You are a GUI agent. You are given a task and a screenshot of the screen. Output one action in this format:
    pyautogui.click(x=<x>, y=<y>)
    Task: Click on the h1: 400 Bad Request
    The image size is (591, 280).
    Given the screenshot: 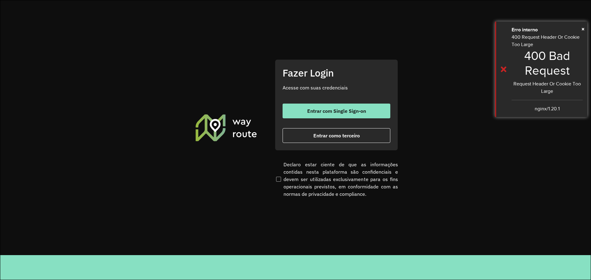 What is the action you would take?
    pyautogui.click(x=547, y=63)
    